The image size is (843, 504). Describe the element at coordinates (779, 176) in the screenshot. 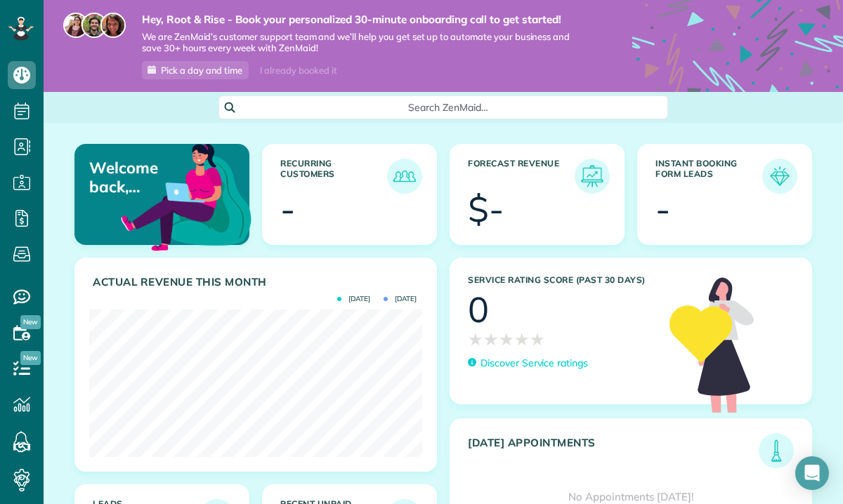

I see `img: icon_form_leads-04211a6a04a5b2264e4ee56bc0799ec3eb69b7e499cbb523a139df1d13a81ae0.png` at that location.